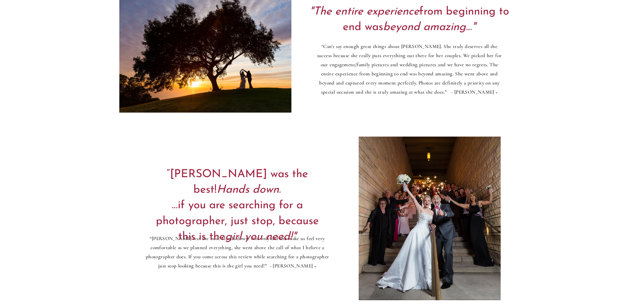  Describe the element at coordinates (364, 12) in the screenshot. I see `i: "The entire experience` at that location.